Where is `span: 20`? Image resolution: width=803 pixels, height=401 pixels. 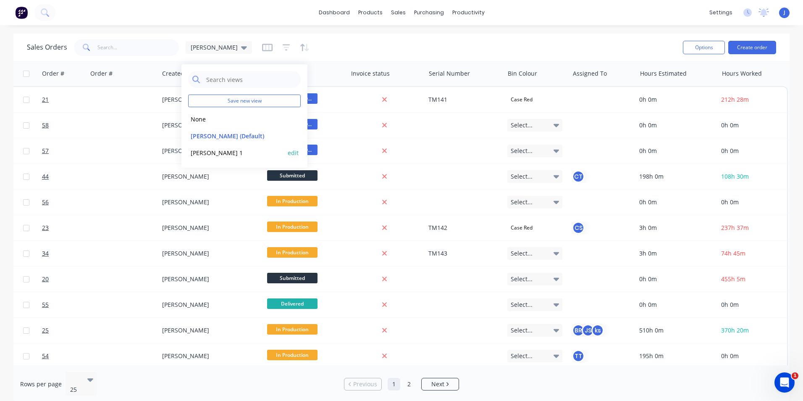 span: 20 is located at coordinates (45, 279).